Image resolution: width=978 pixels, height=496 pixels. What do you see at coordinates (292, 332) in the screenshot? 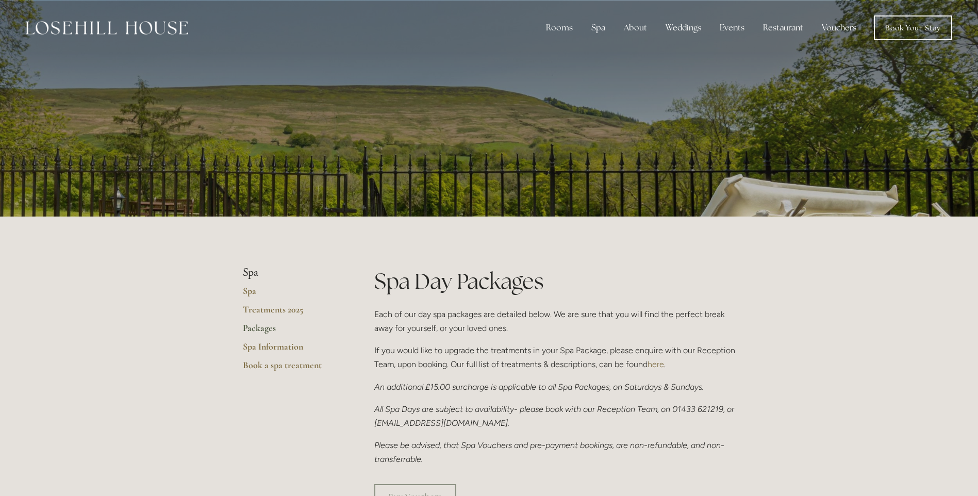
I see `a: Packages` at bounding box center [292, 332].